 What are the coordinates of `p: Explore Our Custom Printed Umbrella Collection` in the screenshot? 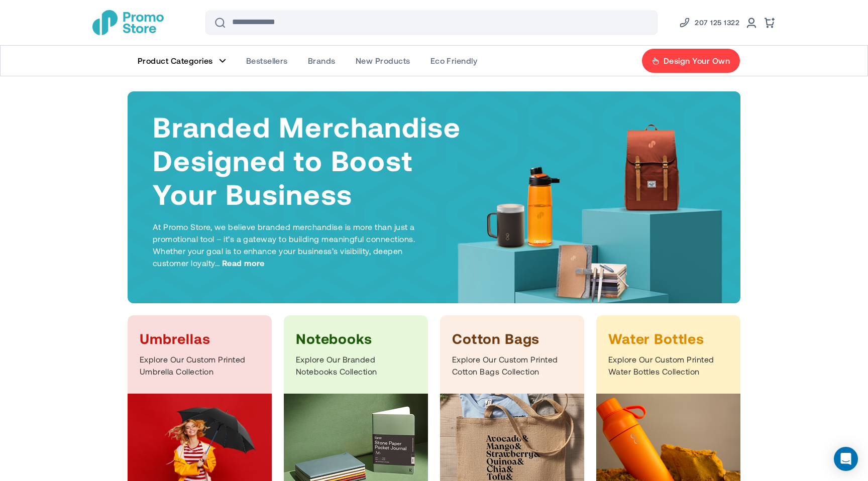 It's located at (200, 365).